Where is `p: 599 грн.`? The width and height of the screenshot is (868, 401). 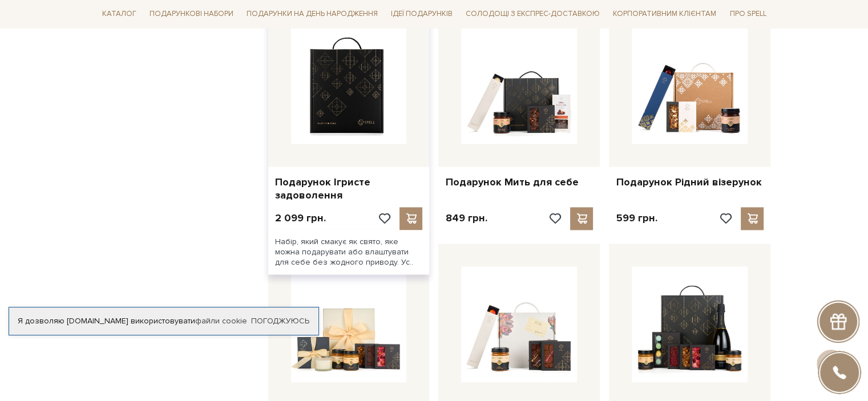
p: 599 грн. is located at coordinates (636, 218).